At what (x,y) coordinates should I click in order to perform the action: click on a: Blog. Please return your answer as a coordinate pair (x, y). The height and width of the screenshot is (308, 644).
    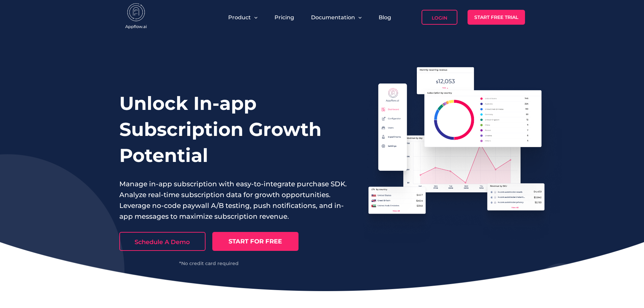
    Looking at the image, I should click on (385, 17).